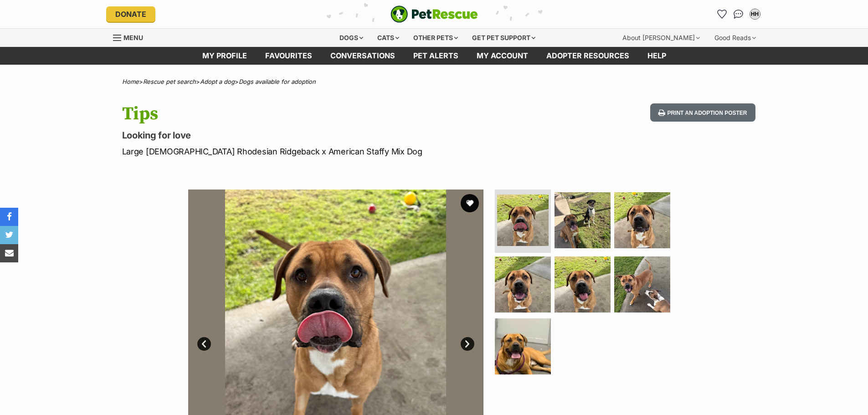  I want to click on div: Dogs, so click(352, 38).